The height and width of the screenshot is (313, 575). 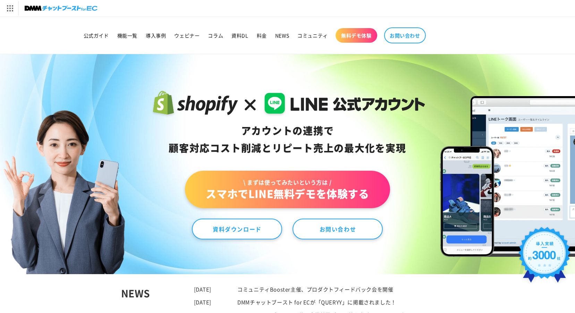 I want to click on span: 導入事例, so click(x=156, y=35).